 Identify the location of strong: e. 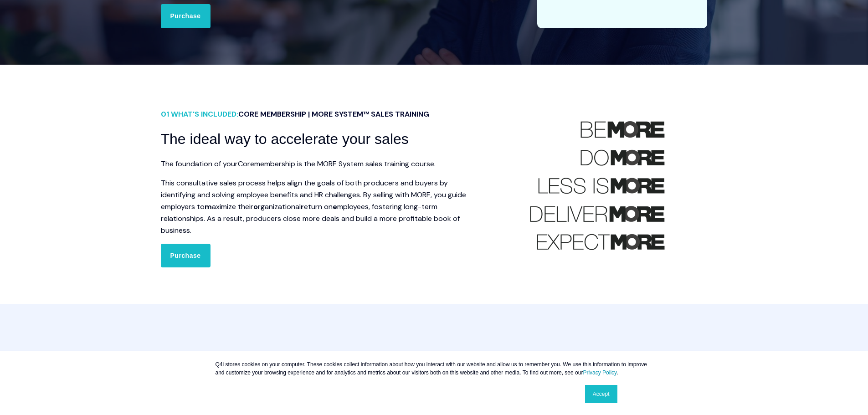
(335, 207).